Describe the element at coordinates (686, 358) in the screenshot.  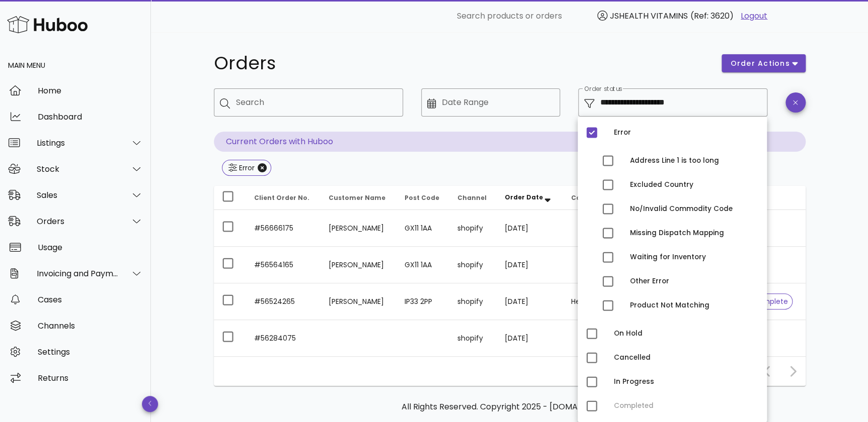
I see `div: Cancelled` at that location.